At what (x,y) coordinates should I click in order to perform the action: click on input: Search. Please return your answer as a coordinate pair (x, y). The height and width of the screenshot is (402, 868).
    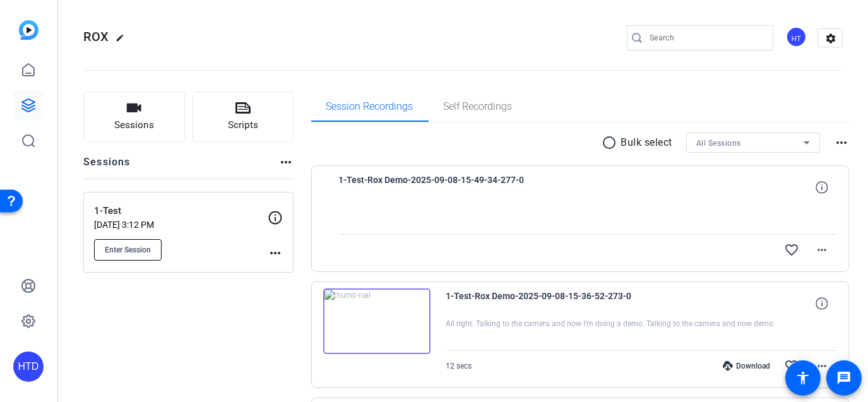
    Looking at the image, I should click on (706, 38).